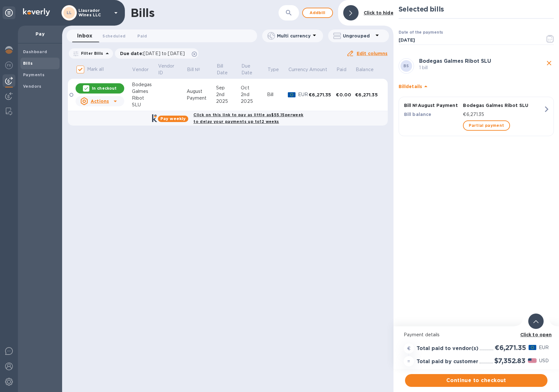 The image size is (559, 392). I want to click on p: Amount, so click(318, 69).